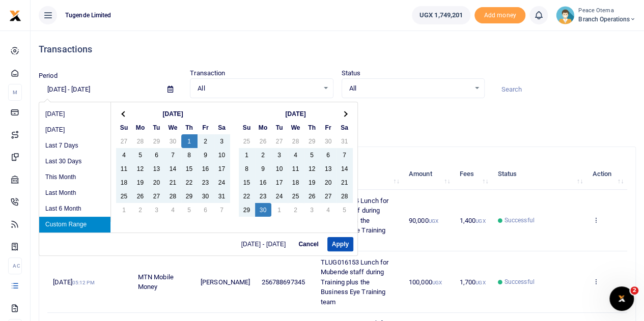  I want to click on th: Mo, so click(264, 127).